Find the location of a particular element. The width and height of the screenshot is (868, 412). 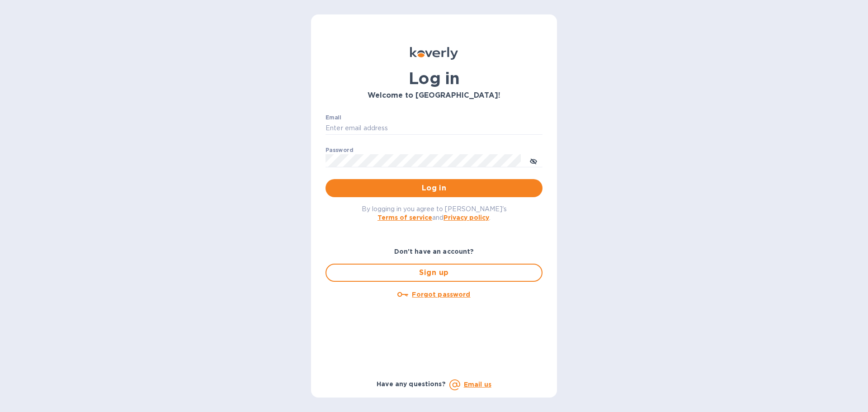

b: Have any questions? is located at coordinates (411, 384).